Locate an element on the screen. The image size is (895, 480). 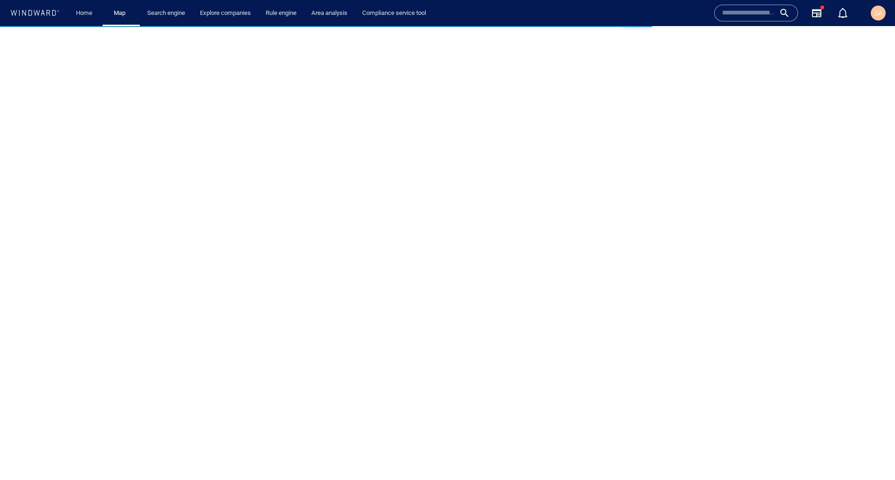
button: Map is located at coordinates (121, 13).